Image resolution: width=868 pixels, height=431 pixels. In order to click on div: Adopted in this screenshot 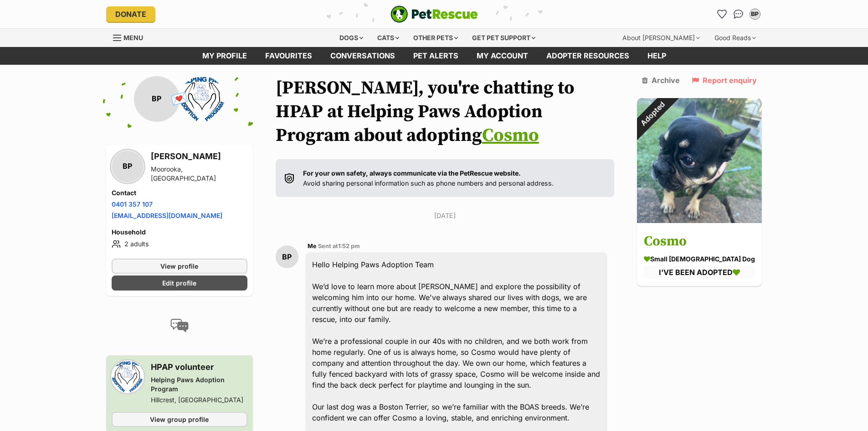, I will do `click(653, 114)`.